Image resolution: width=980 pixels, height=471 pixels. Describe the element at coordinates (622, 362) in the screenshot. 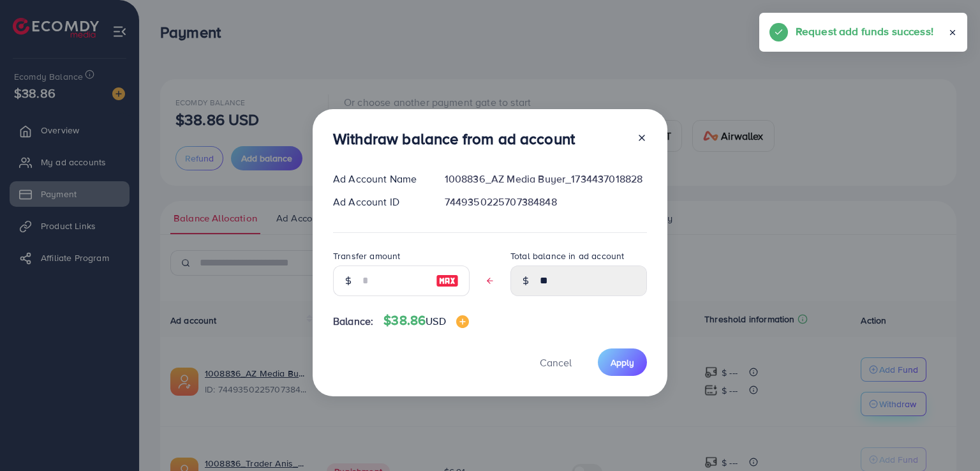

I see `button: Apply` at that location.